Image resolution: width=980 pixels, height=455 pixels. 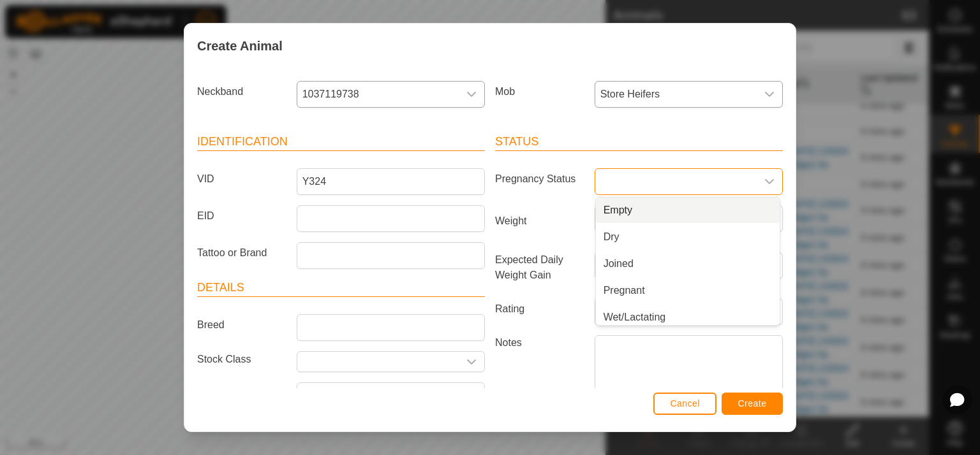 I want to click on span: Empty, so click(x=618, y=210).